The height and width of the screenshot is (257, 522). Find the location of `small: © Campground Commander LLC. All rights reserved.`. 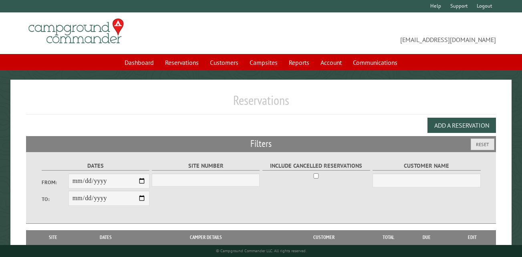

small: © Campground Commander LLC. All rights reserved. is located at coordinates (261, 251).